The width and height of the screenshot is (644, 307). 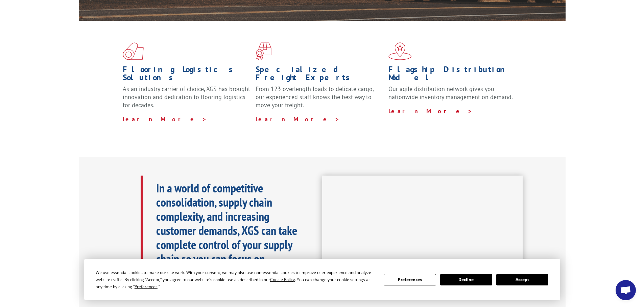 What do you see at coordinates (625, 290) in the screenshot?
I see `div: Open chat` at bounding box center [625, 290].